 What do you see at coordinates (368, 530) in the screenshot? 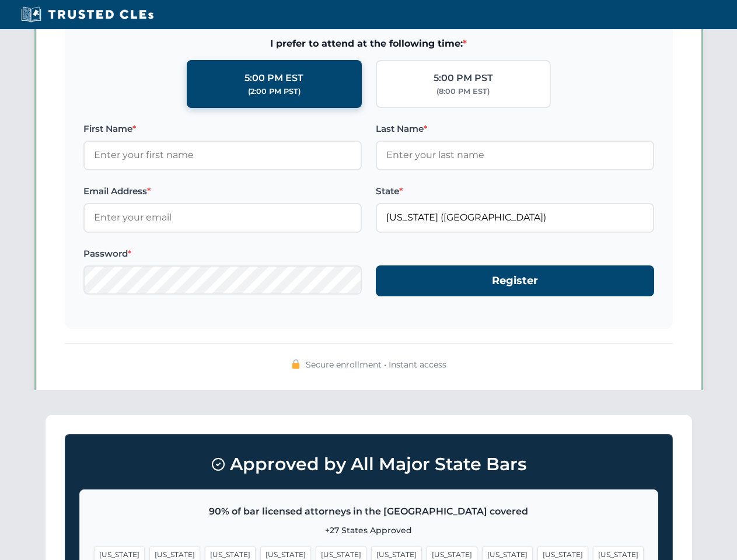
I see `p: +27 States Approved` at bounding box center [368, 530].